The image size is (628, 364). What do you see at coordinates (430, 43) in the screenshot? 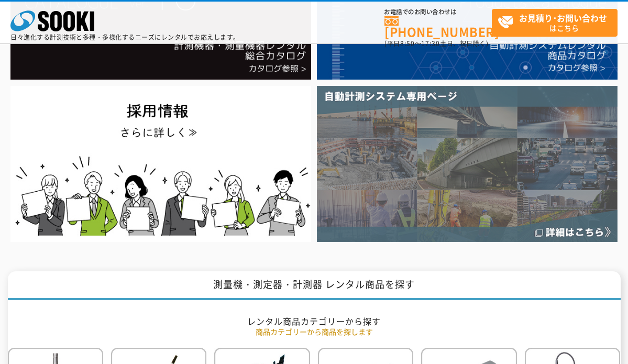
I see `span: 17:30` at bounding box center [430, 43].